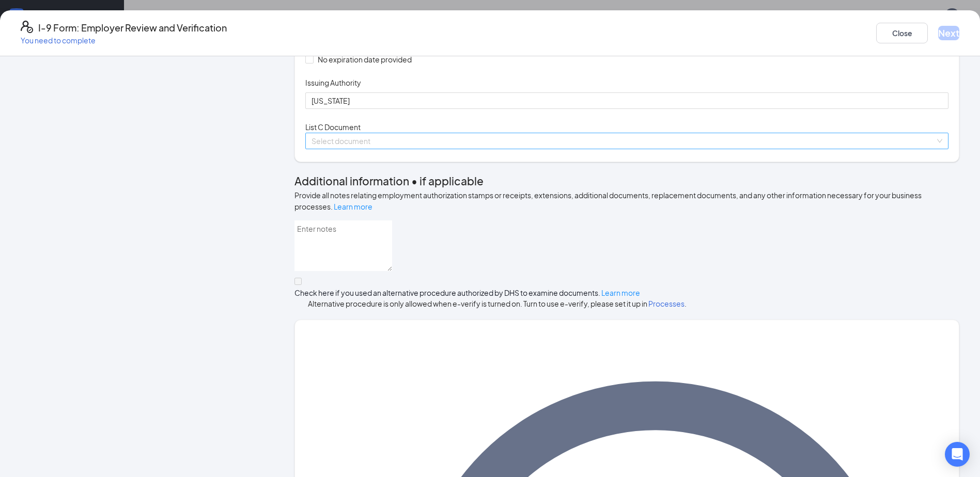  I want to click on p: You need to complete, so click(123, 40).